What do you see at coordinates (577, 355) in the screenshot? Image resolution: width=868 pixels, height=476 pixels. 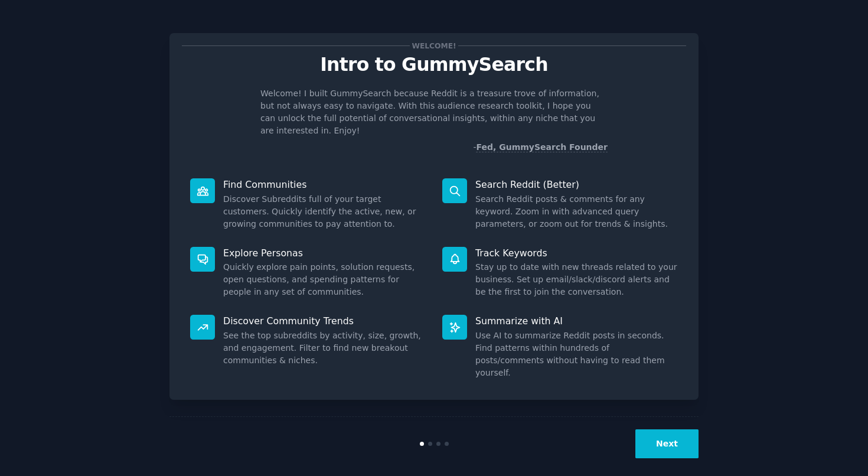 I see `dd: Use AI to summarize Reddit posts in seconds. Find patterns within hundreds of posts/comments with...` at bounding box center [577, 355].